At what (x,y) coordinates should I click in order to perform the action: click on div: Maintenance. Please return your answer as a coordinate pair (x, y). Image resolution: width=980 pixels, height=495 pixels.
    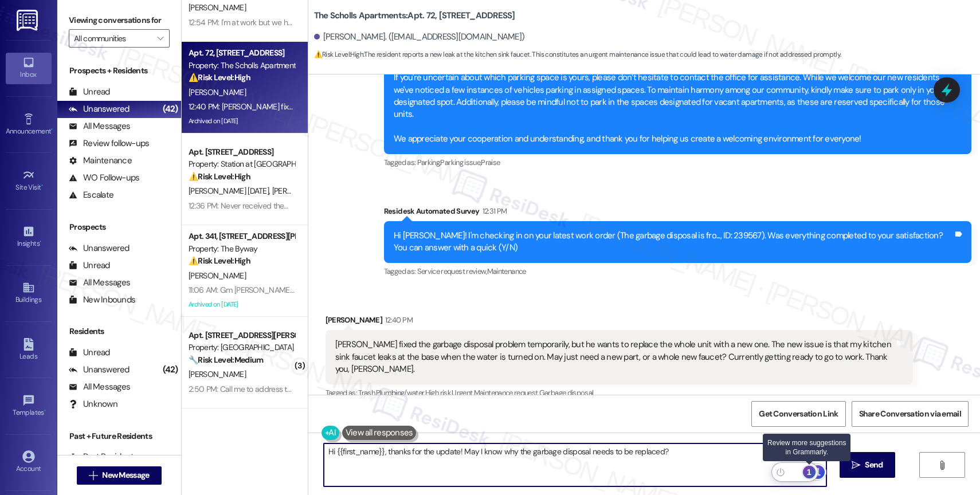
    Looking at the image, I should click on (100, 160).